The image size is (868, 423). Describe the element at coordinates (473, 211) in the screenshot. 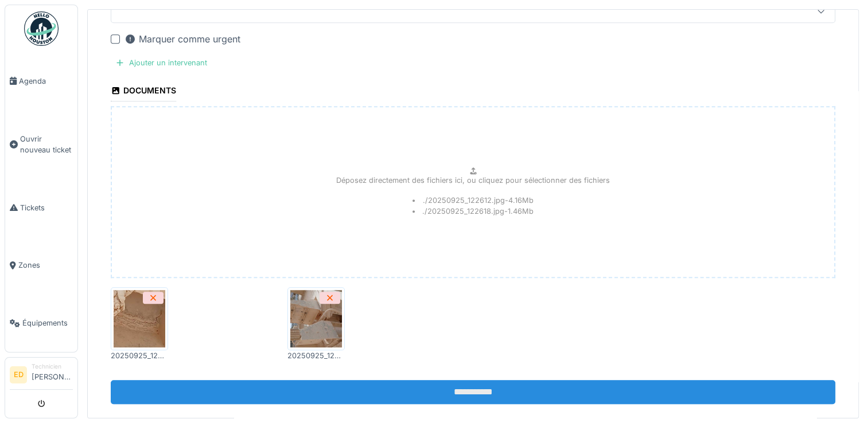

I see `li: ./20250925_122618.jpg - 1.46 Mb` at that location.